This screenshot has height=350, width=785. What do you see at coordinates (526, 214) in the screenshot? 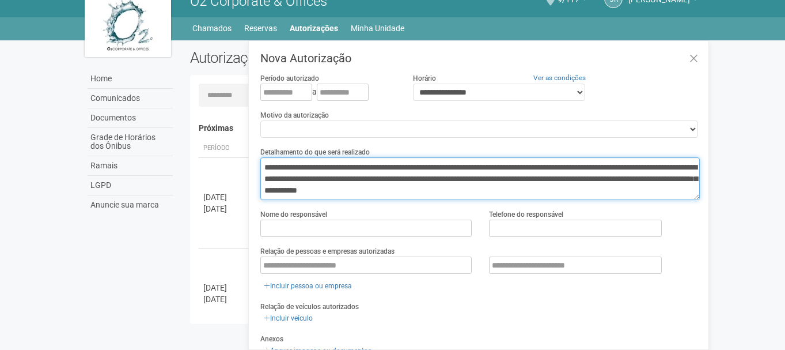
I see `label: Telefone do responsável` at bounding box center [526, 214].